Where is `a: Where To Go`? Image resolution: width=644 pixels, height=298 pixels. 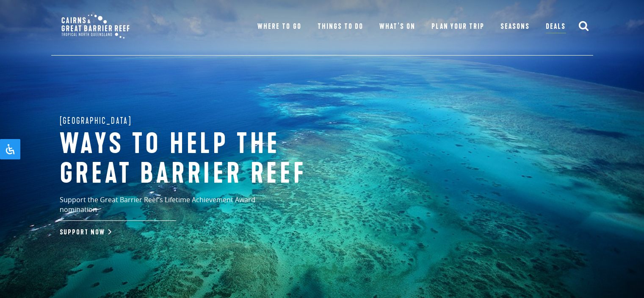 a: Where To Go is located at coordinates (279, 27).